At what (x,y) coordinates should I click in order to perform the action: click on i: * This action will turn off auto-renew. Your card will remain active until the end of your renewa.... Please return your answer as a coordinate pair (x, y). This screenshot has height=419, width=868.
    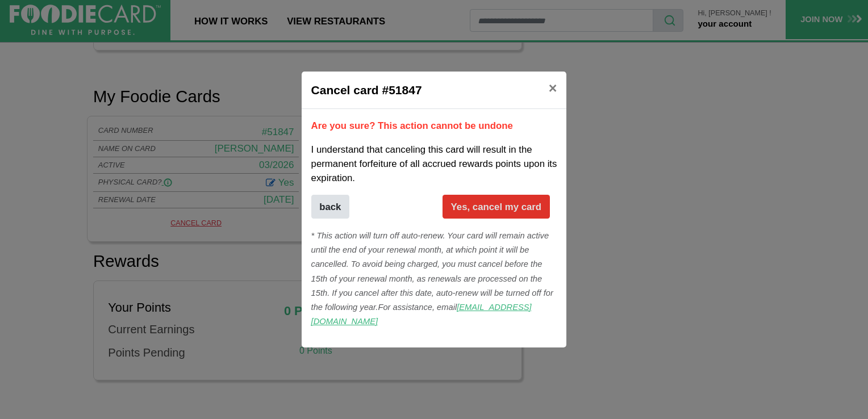
    Looking at the image, I should click on (432, 278).